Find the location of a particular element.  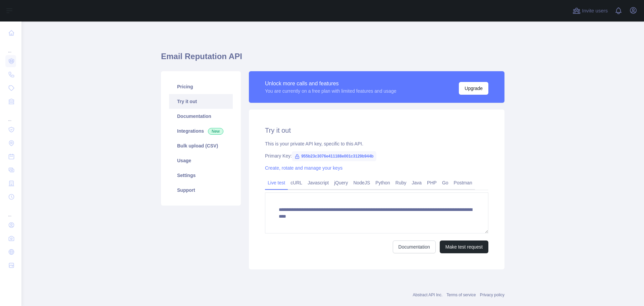

div: You are currently on a free plan with limited features and usage is located at coordinates (331, 91).